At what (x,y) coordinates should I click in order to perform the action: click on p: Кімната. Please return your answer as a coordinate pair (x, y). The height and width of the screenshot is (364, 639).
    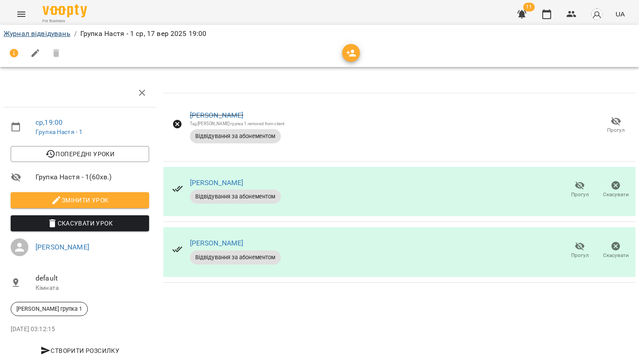
    Looking at the image, I should click on (92, 288).